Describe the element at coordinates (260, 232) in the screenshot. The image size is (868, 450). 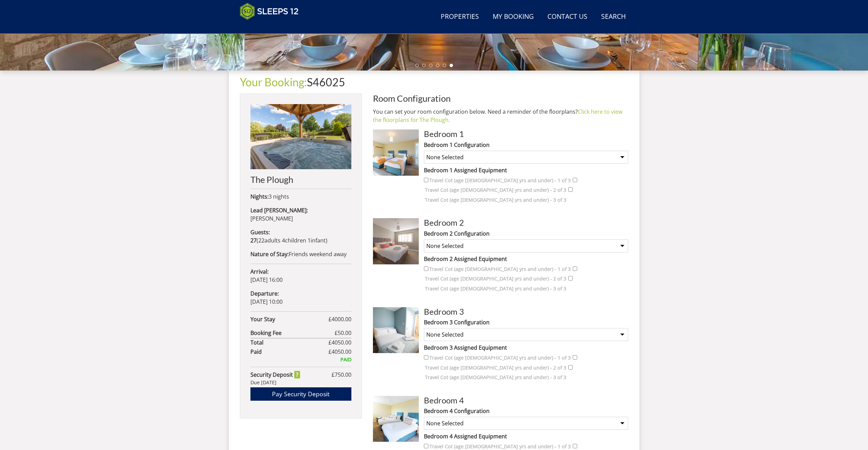
I see `strong: Guests:` at that location.